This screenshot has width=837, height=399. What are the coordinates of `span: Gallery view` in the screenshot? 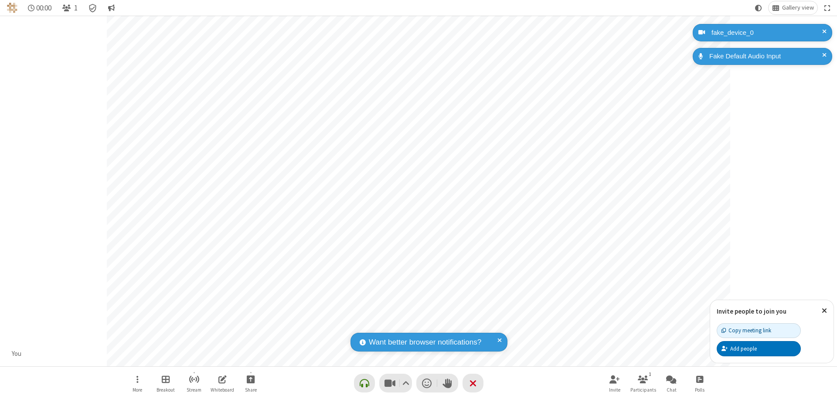 It's located at (798, 8).